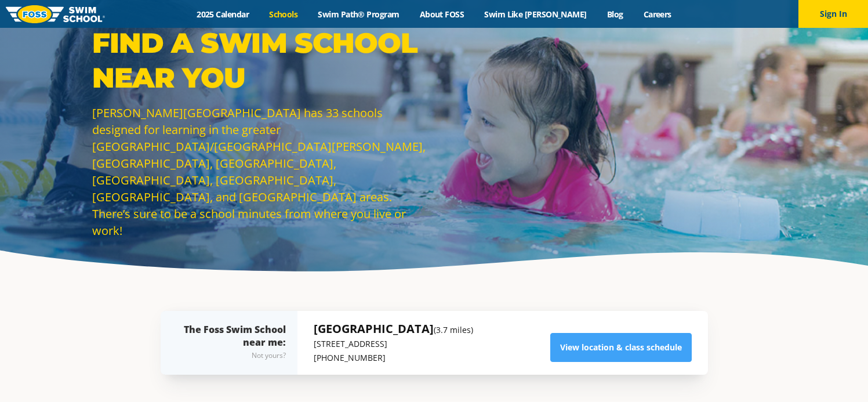 The height and width of the screenshot is (402, 868). I want to click on div: Not yours?, so click(235, 355).